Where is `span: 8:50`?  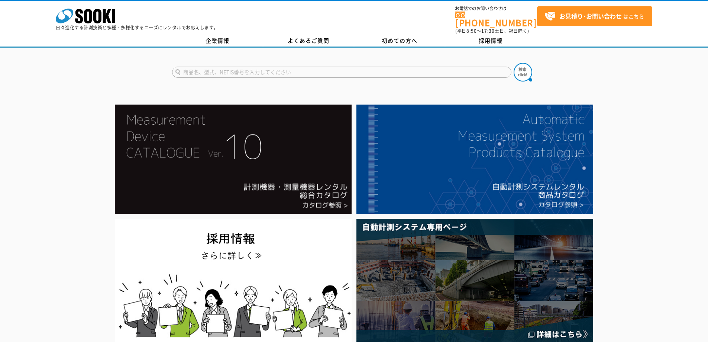 span: 8:50 is located at coordinates (472, 31).